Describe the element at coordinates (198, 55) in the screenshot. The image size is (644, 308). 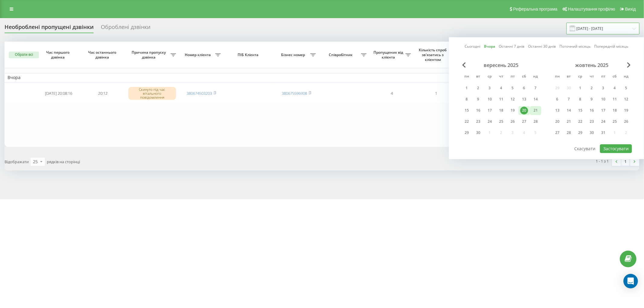
I see `span: Номер клієнта` at that location.